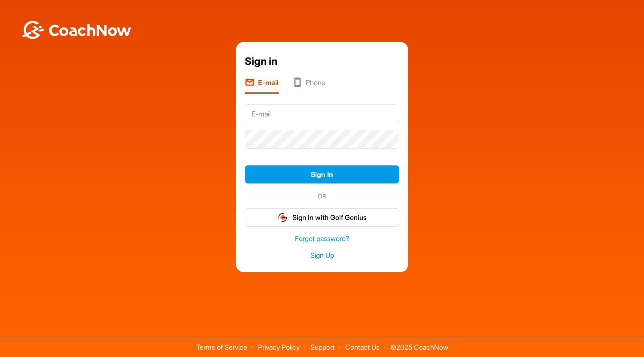 The height and width of the screenshot is (357, 644). Describe the element at coordinates (362, 347) in the screenshot. I see `a: Contact Us` at that location.